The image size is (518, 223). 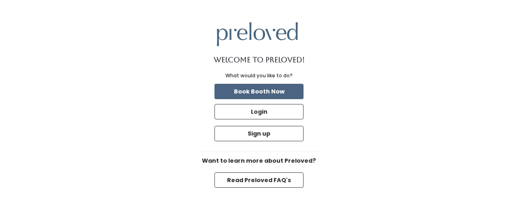 What do you see at coordinates (259, 180) in the screenshot?
I see `button: Read Preloved FAQ's` at bounding box center [259, 180].